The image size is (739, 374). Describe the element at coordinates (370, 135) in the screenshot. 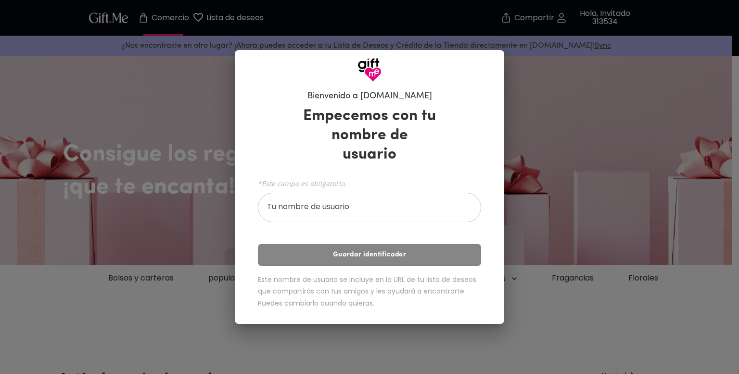

I see `font: Empecemos con tu nombre de usuario` at that location.